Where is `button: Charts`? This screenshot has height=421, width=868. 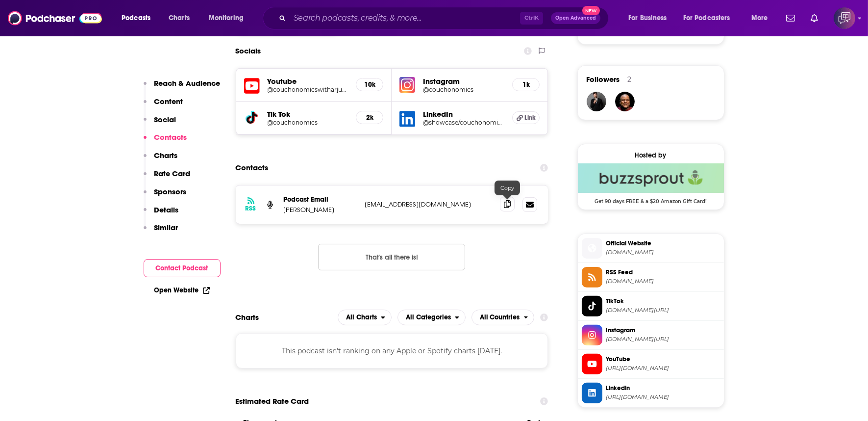 button: Charts is located at coordinates (161, 159).